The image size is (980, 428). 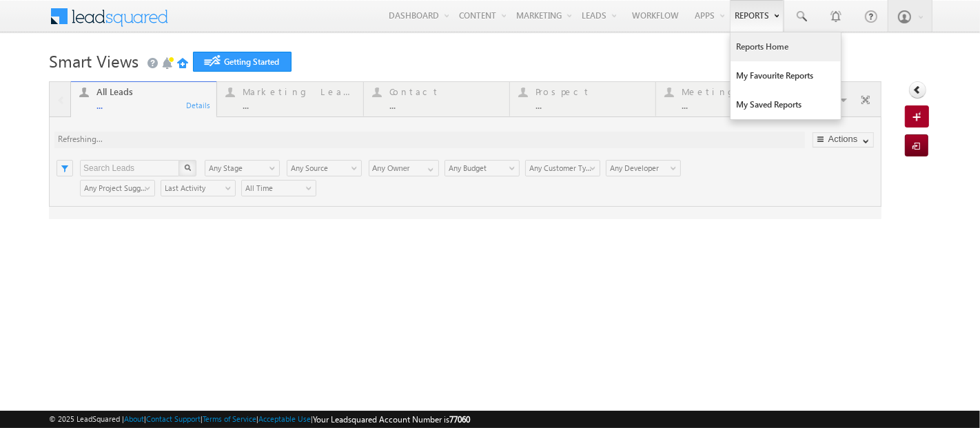 What do you see at coordinates (786, 47) in the screenshot?
I see `a: Reports Home` at bounding box center [786, 47].